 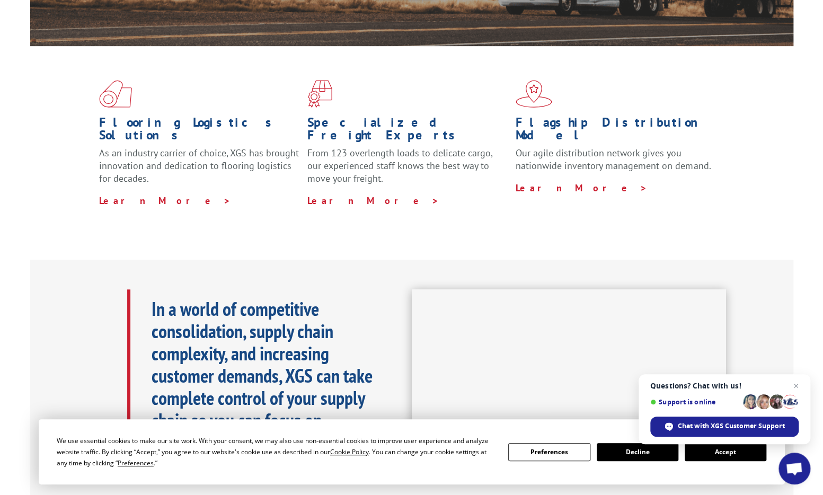 I want to click on button: Preferences, so click(x=549, y=452).